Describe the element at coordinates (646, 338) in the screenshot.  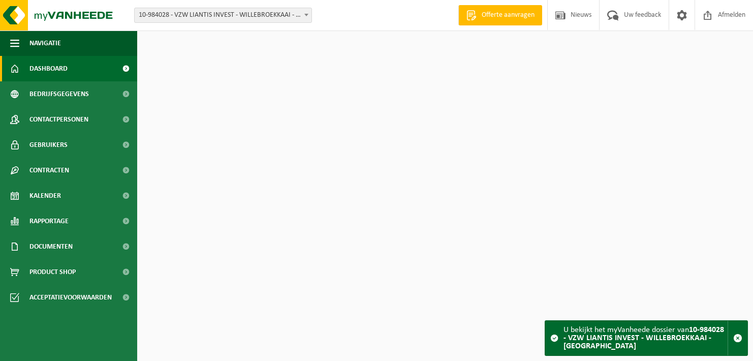
I see `div: U bekijkt het myVanheede dossier van` at that location.